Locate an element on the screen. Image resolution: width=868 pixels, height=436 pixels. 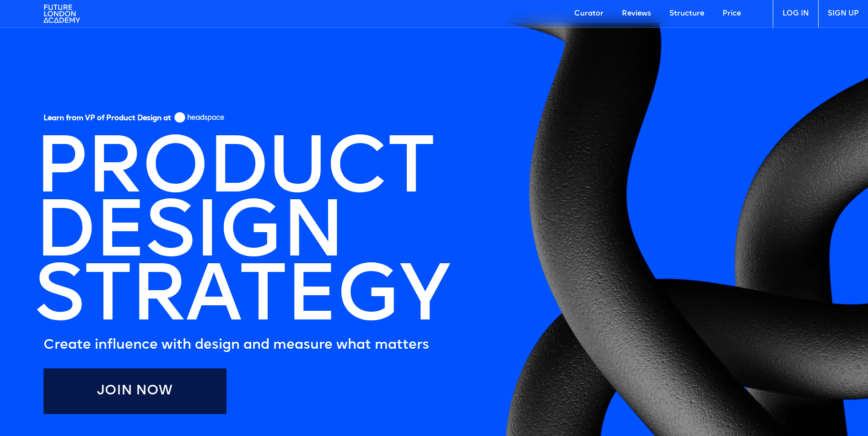
h1: PRODUCT is located at coordinates (234, 172).